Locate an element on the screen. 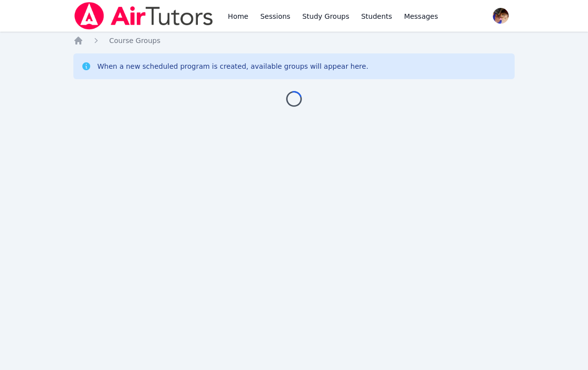 The height and width of the screenshot is (370, 588). div: When a new scheduled program is created, available groups will appear here. is located at coordinates (233, 66).